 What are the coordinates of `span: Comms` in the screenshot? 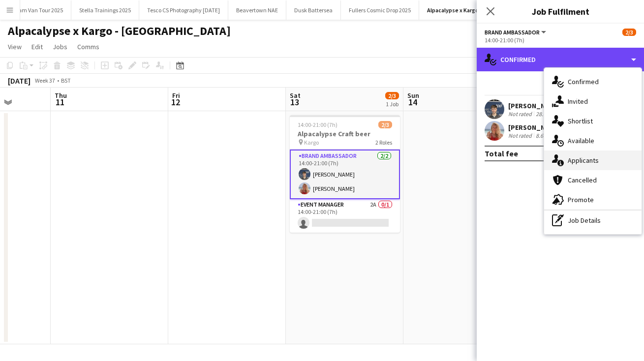 It's located at (88, 47).